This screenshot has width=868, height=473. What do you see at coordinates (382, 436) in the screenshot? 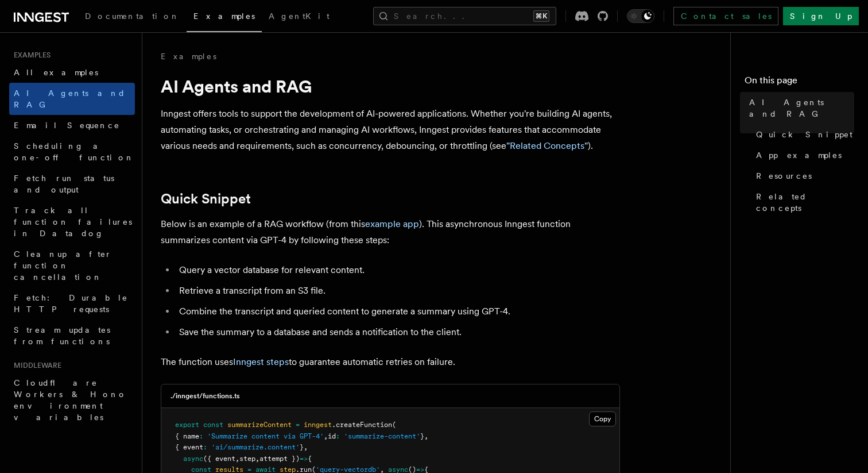
I see `span: 'summarize-content'` at bounding box center [382, 436].